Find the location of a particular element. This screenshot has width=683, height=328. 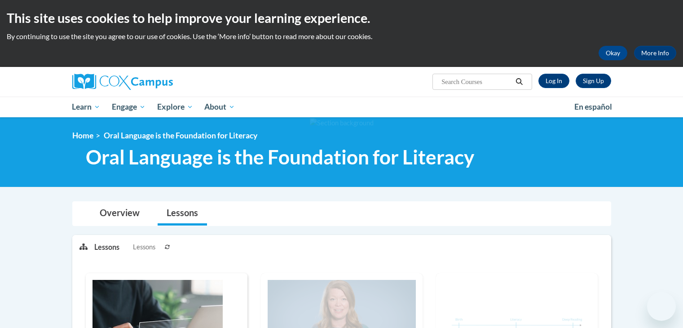

button: Search is located at coordinates (519, 82).